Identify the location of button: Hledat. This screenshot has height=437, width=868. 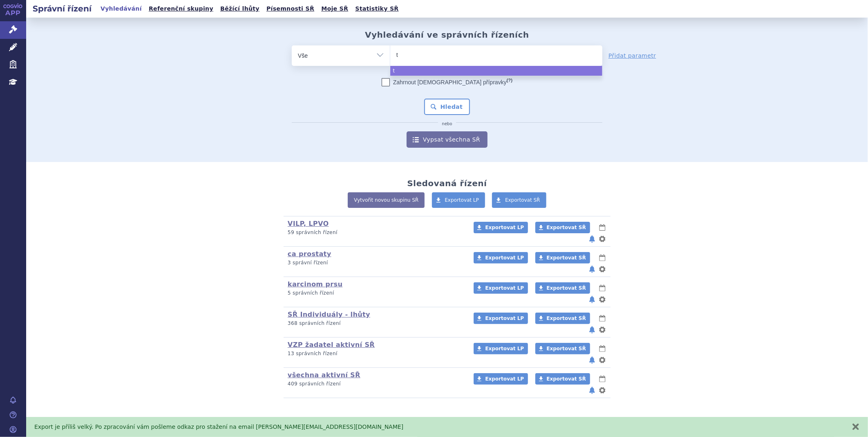
(447, 107).